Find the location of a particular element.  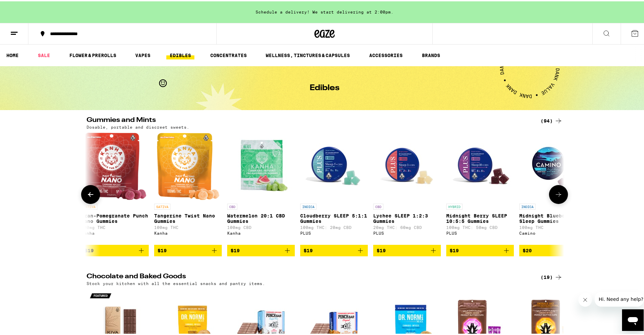

h1: Edibles is located at coordinates (325, 87).